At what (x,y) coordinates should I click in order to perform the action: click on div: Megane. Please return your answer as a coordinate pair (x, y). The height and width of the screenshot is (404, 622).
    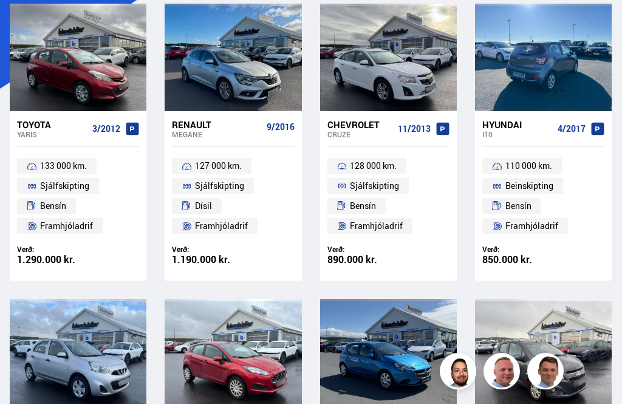
    Looking at the image, I should click on (216, 134).